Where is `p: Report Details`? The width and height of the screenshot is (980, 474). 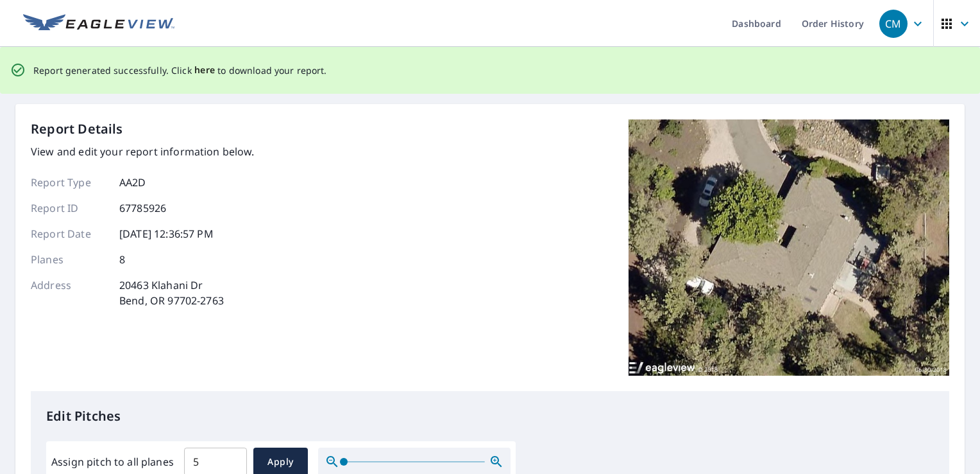 p: Report Details is located at coordinates (77, 129).